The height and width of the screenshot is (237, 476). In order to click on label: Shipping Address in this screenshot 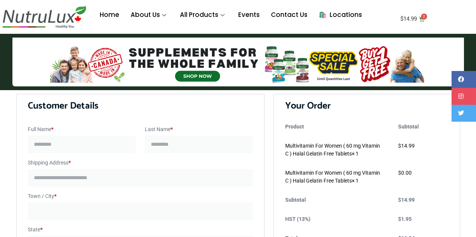, I will do `click(140, 163)`.